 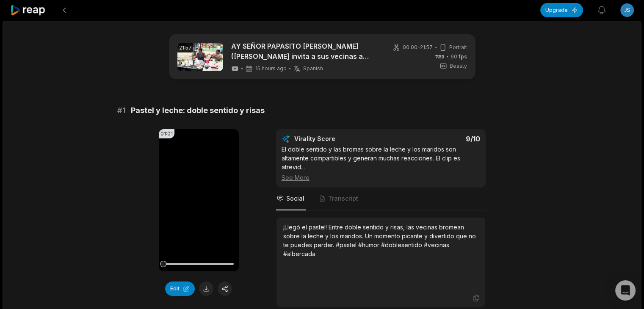 What do you see at coordinates (180, 289) in the screenshot?
I see `button: Edit` at bounding box center [180, 289].